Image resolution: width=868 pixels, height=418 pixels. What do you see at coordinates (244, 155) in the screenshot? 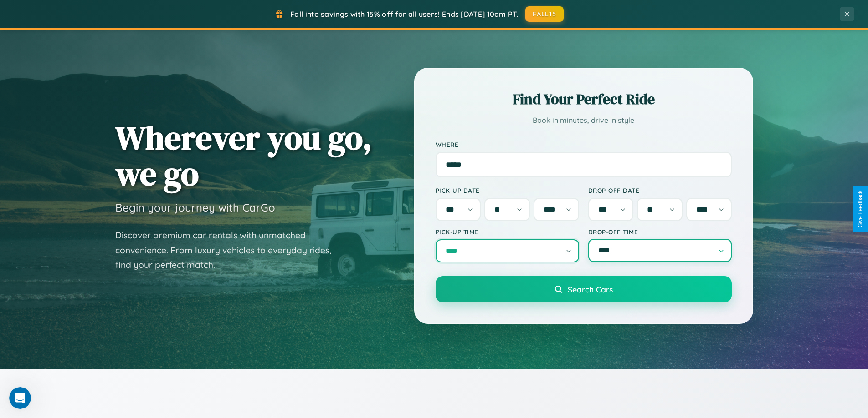
I see `h1: Wherever you go, we go` at bounding box center [244, 155].